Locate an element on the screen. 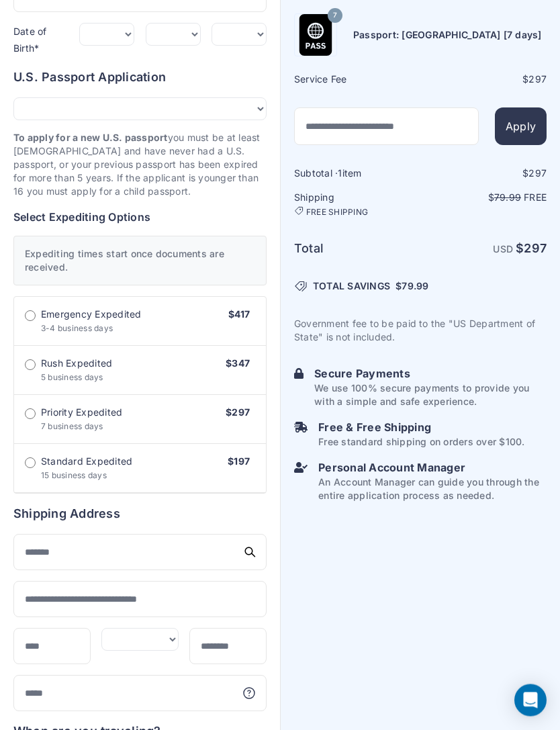 The image size is (560, 730). span: Rush Expedited is located at coordinates (77, 364).